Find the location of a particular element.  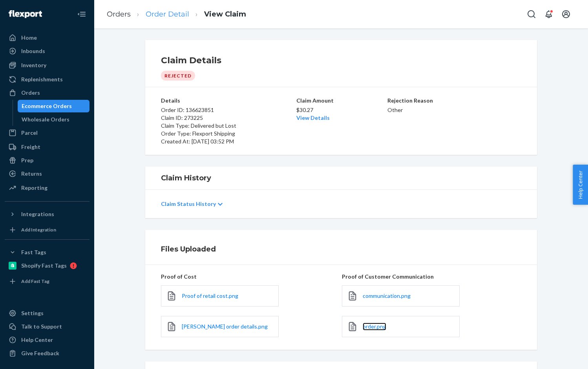

span: order.png is located at coordinates (375, 326).